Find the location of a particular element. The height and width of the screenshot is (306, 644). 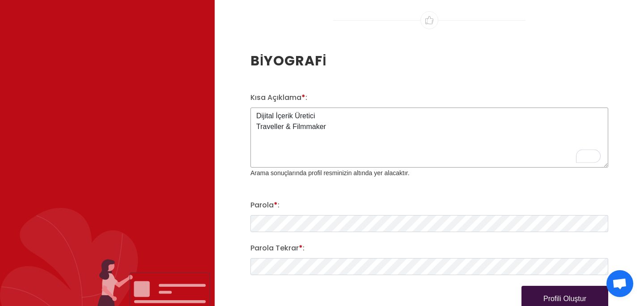

small: Arama sonuçlarında profil resminizin altında yer alacaktır. is located at coordinates (330, 173).